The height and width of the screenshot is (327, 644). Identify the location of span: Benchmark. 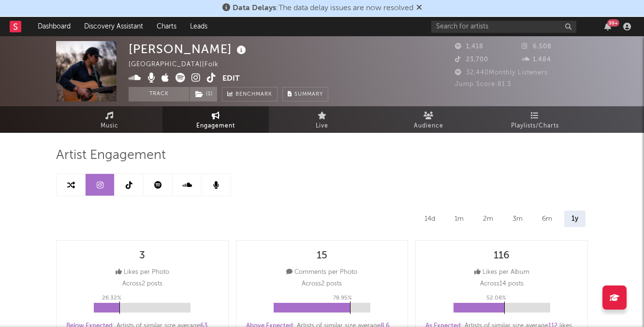
(254, 95).